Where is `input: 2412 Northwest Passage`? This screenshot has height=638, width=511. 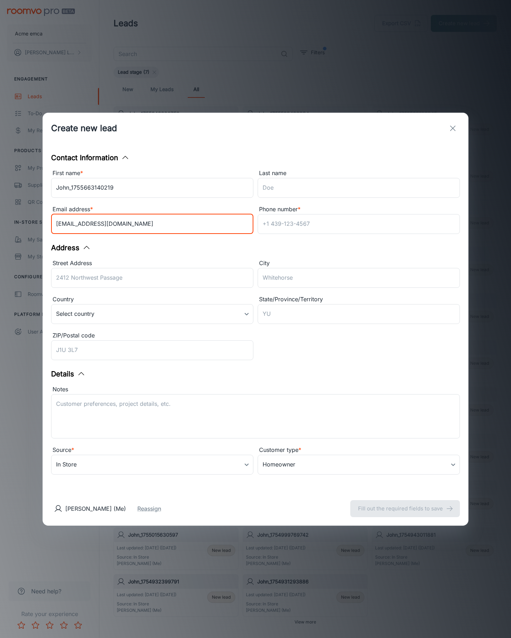
input: 2412 Northwest Passage is located at coordinates (152, 278).